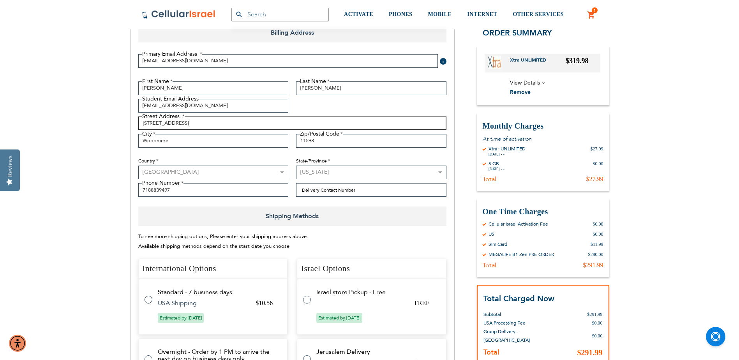 The image size is (739, 360). I want to click on div: $291.99, so click(593, 265).